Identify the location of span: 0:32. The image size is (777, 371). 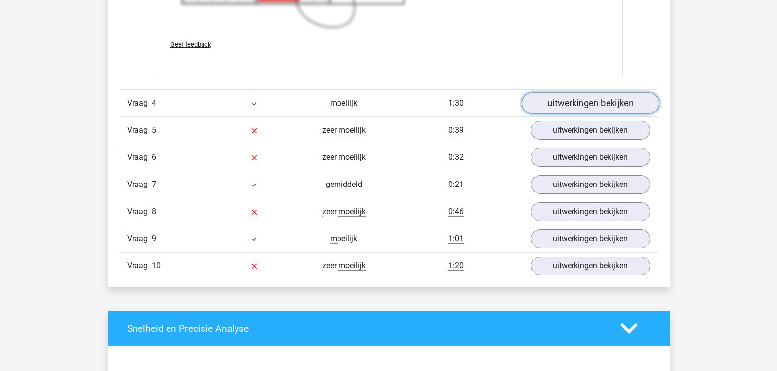
(456, 157).